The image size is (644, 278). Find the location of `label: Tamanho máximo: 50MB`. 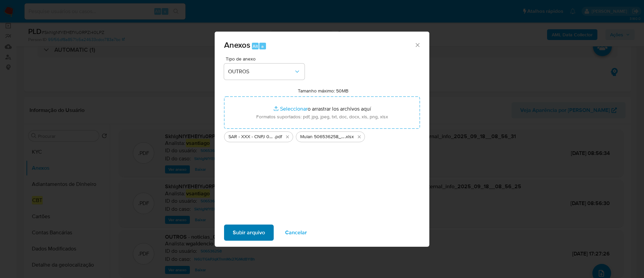

label: Tamanho máximo: 50MB is located at coordinates (323, 91).